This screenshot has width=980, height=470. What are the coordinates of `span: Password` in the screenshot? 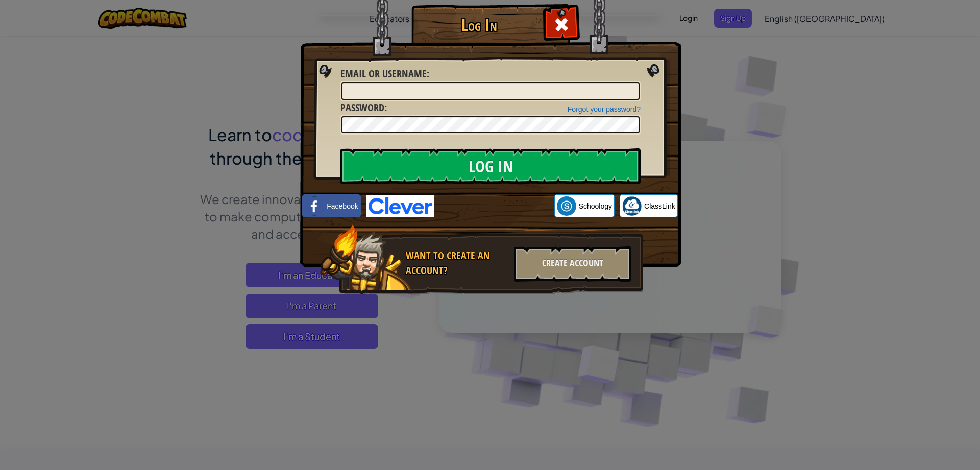 It's located at (363, 108).